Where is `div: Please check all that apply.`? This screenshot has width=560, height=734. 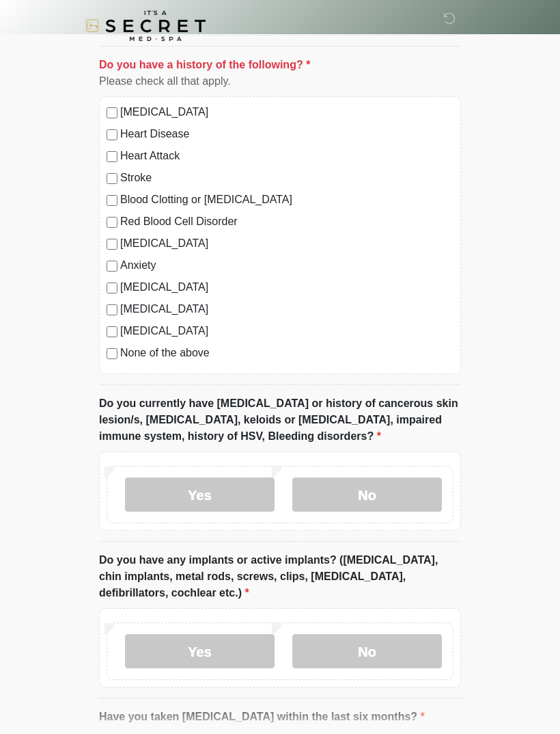 div: Please check all that apply. is located at coordinates (280, 81).